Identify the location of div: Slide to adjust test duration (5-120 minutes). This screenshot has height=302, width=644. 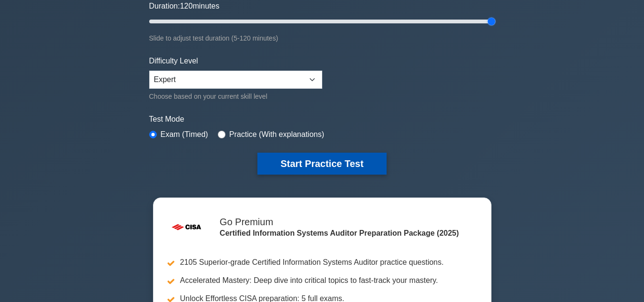
(322, 38).